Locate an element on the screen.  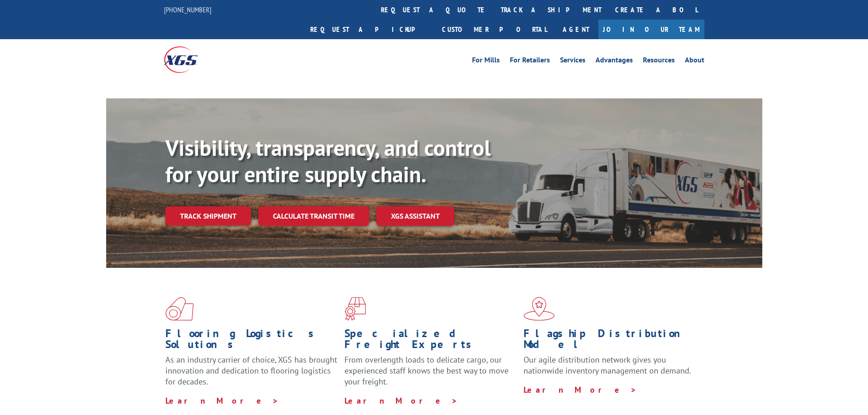
a: Calculate transit time is located at coordinates (314, 216).